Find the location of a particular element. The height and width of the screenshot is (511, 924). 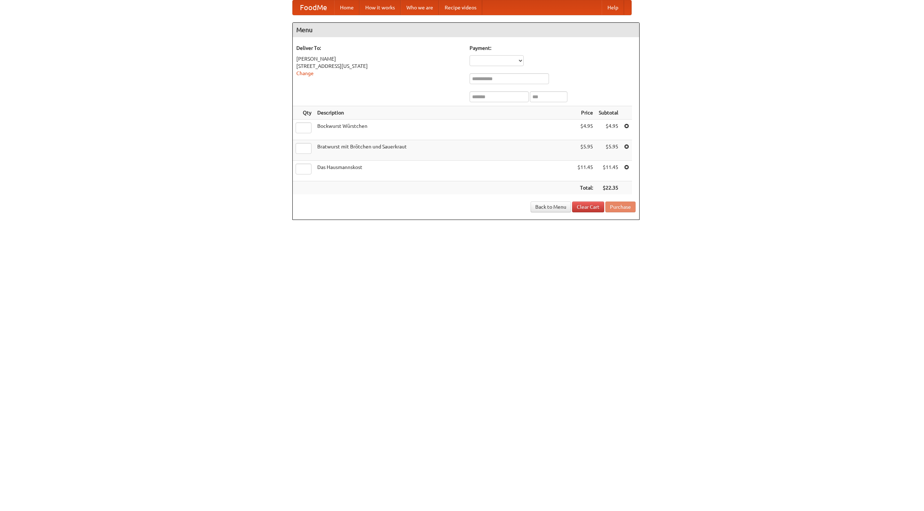

h4: Menu is located at coordinates (466, 30).